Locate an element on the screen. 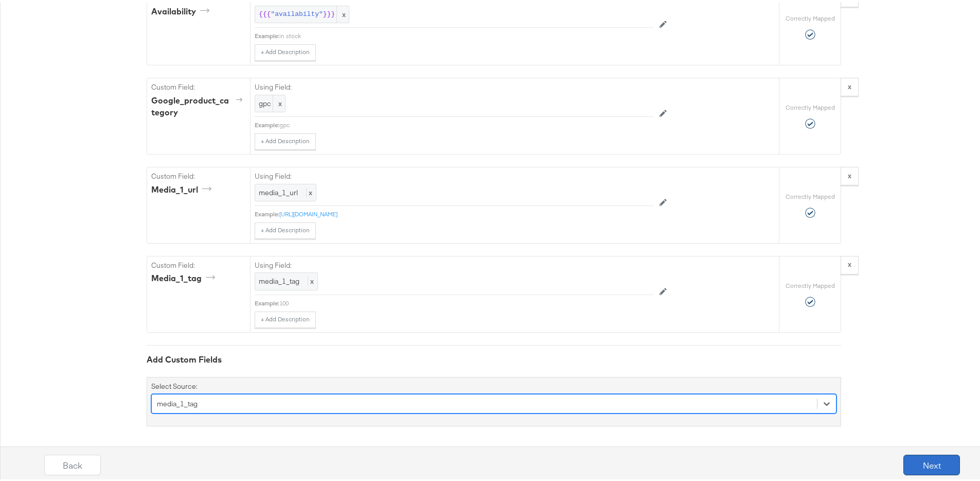 This screenshot has height=481, width=980. div: in stock is located at coordinates (466, 34).